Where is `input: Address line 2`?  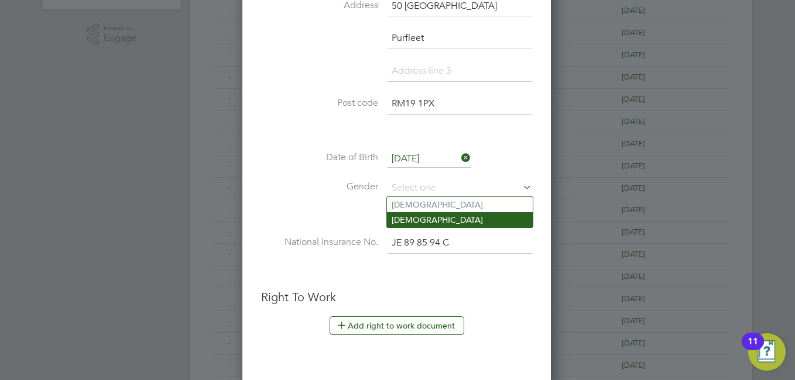
input: Address line 2 is located at coordinates (459, 39).